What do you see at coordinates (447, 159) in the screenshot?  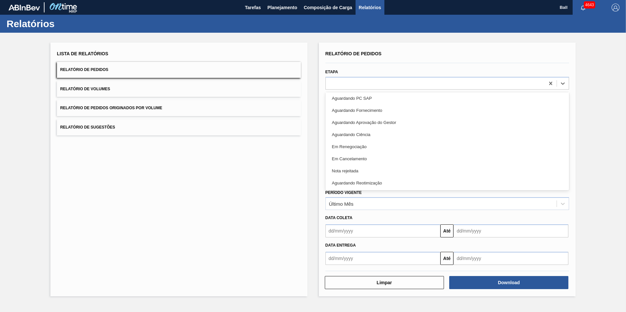 I see `div: Em Cancelamento` at bounding box center [447, 159].